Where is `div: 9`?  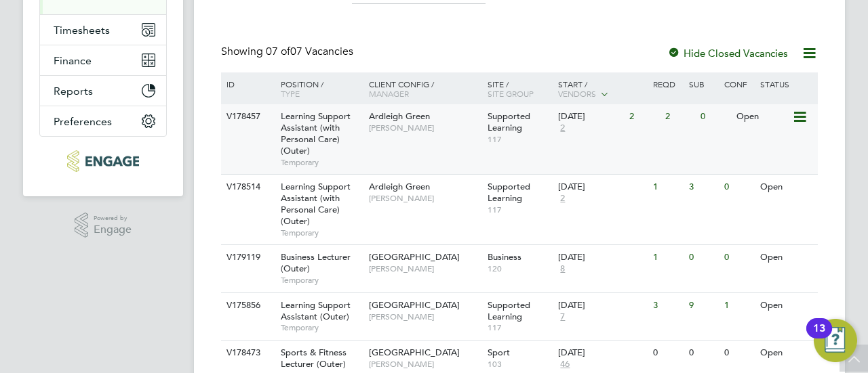
div: 9 is located at coordinates (703, 305).